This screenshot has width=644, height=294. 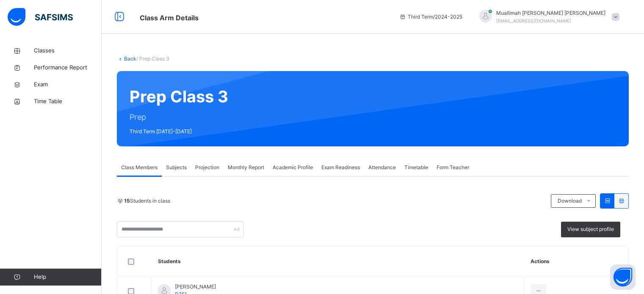 What do you see at coordinates (169, 18) in the screenshot?
I see `span: Class Arm Details` at bounding box center [169, 18].